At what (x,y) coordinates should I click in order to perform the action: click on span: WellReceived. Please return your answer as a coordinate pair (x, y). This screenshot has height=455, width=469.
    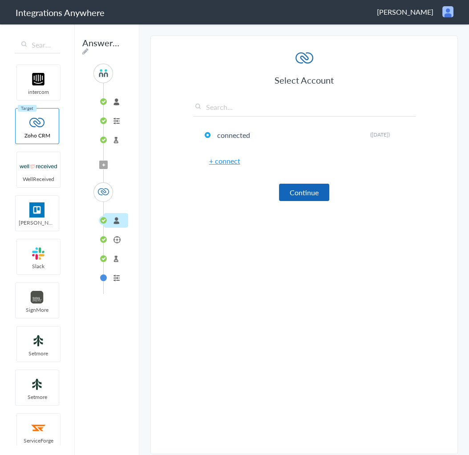
    Looking at the image, I should click on (38, 179).